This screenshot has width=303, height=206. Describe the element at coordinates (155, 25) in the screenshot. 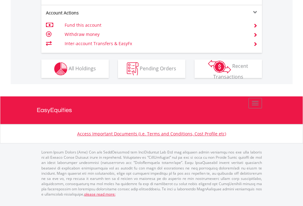

I see `td: Fund this account` at that location.